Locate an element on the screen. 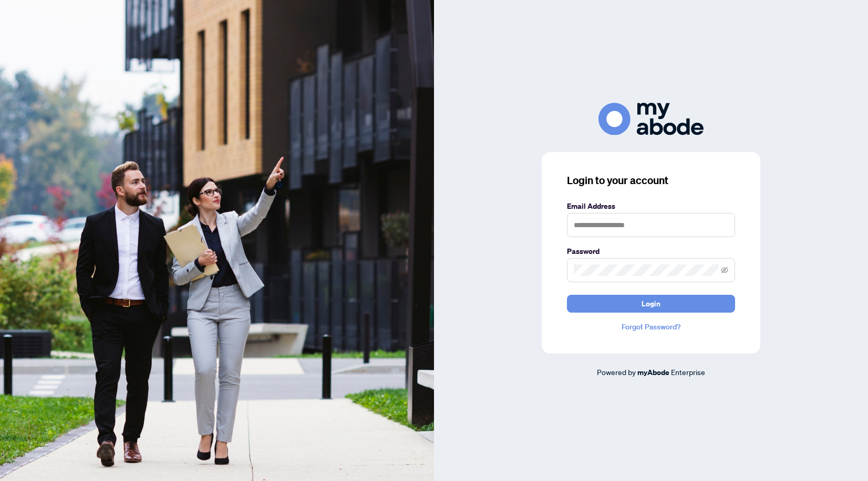 The height and width of the screenshot is (481, 868). h3: Login to your account is located at coordinates (651, 180).